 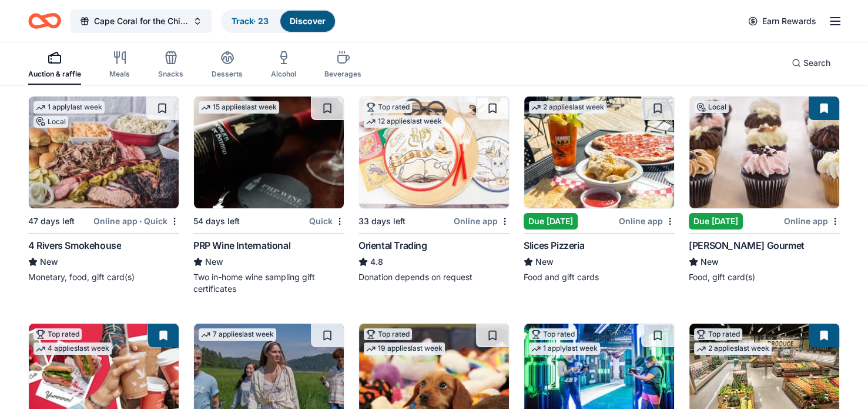 I want to click on button: Snacks, so click(x=170, y=65).